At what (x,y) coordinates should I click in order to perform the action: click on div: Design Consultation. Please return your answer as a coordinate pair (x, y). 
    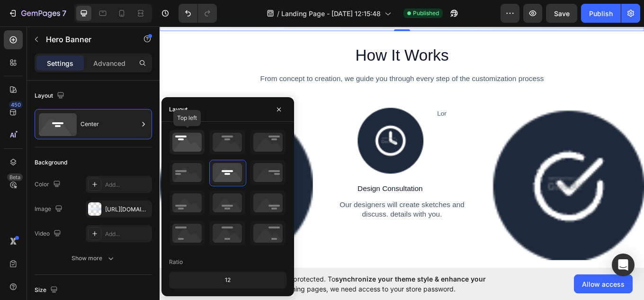
    Looking at the image, I should click on (270, 193).